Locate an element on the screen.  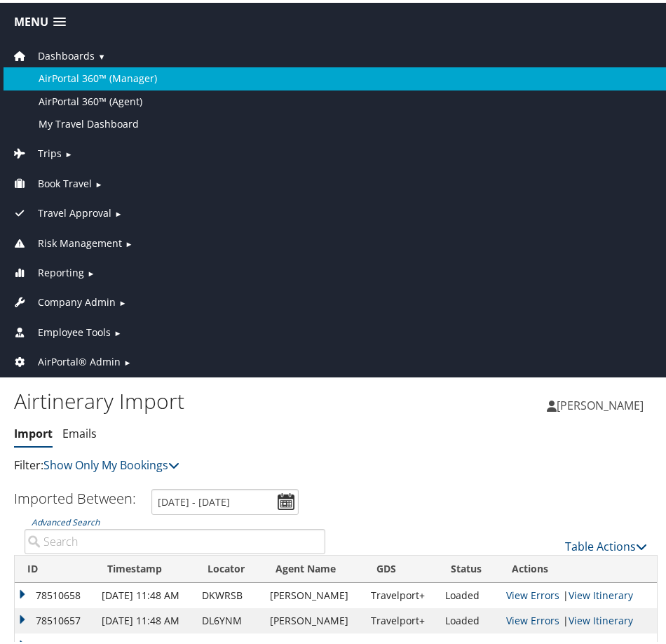
a: Book Travel is located at coordinates (52, 181).